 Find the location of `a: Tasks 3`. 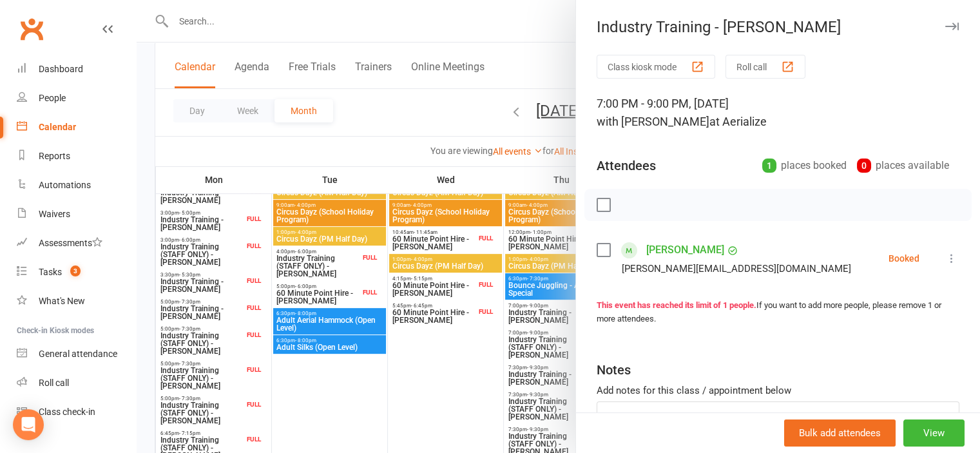

a: Tasks 3 is located at coordinates (76, 272).